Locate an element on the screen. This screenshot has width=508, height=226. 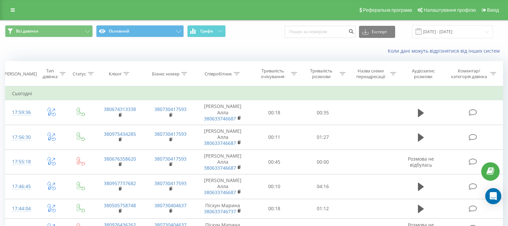
div: Назва схеми переадресації is located at coordinates (371, 74).